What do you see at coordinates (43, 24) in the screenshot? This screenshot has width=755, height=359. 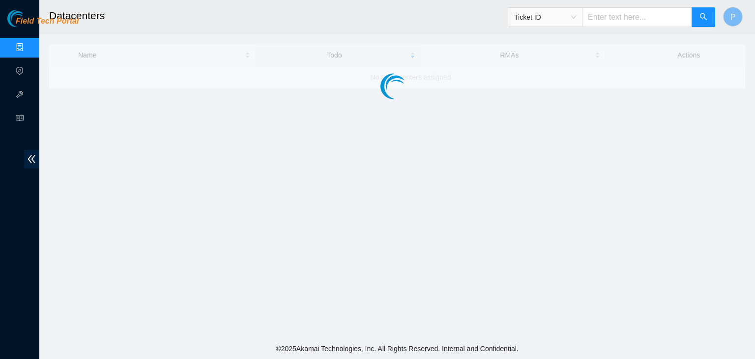 I see `a: Akamai TechnologiesField Tech Portal` at bounding box center [43, 24].